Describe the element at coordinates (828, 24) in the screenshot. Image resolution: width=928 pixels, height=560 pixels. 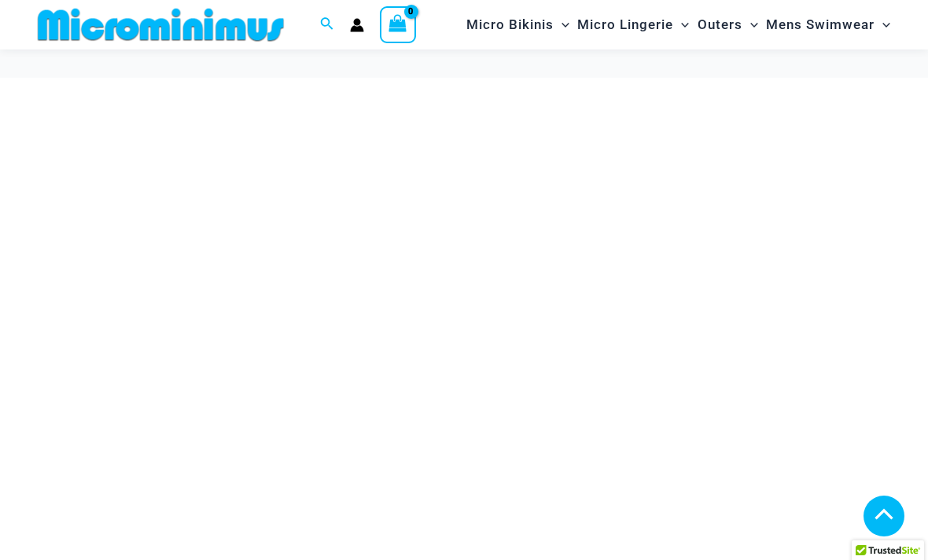
I see `a: Mens SwimwearMenu ToggleMenu Toggle` at that location.